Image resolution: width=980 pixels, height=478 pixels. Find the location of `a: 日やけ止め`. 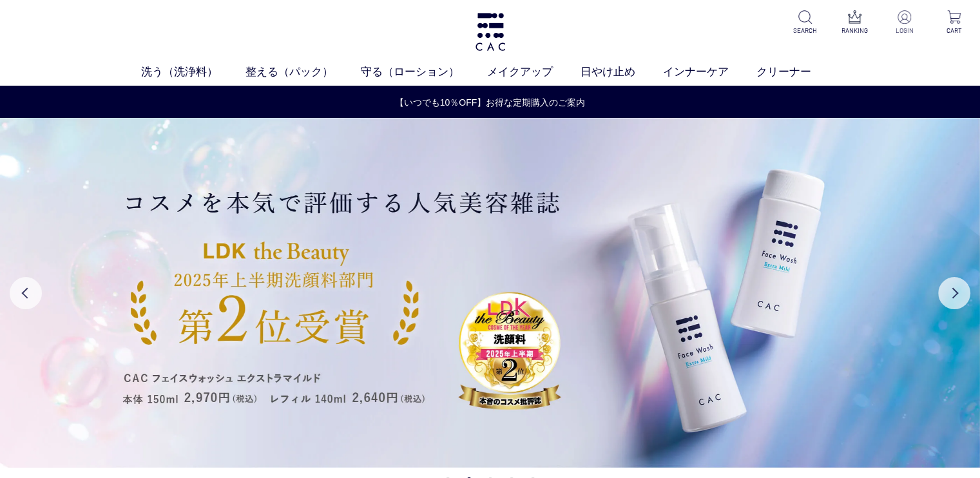

a: 日やけ止め is located at coordinates (621, 72).